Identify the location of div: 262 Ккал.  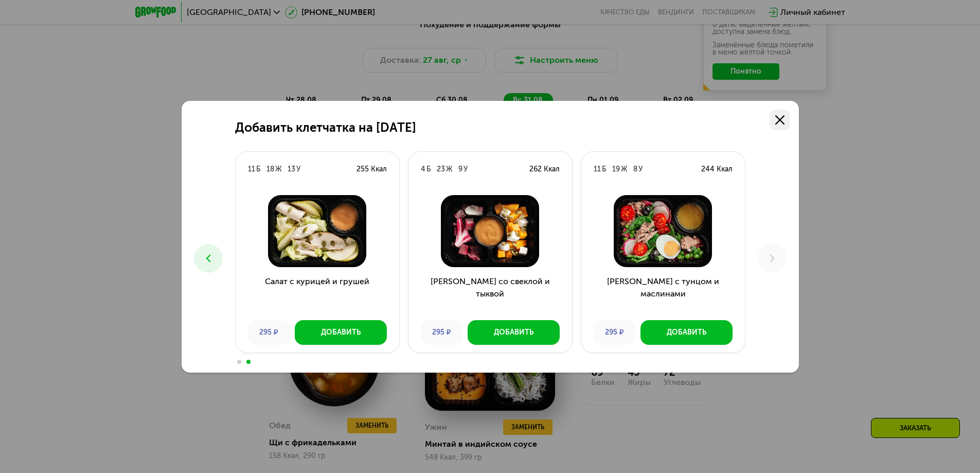
(544, 169).